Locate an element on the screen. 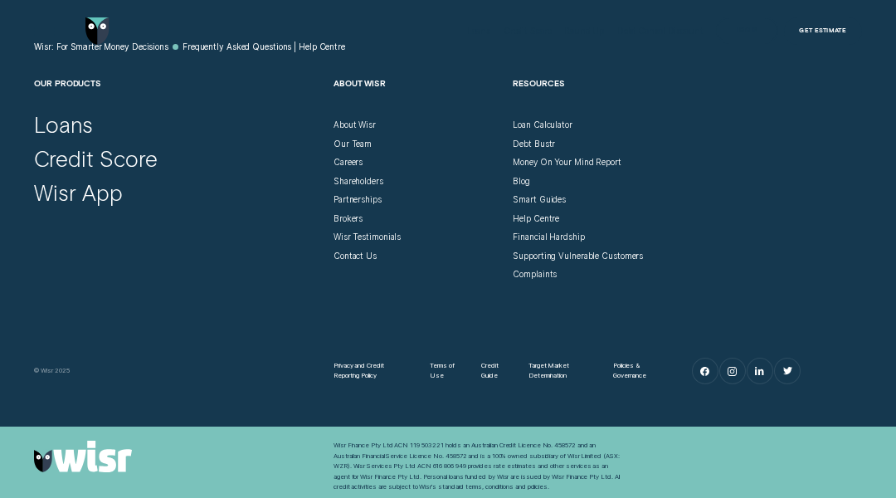  h2: Resources is located at coordinates (597, 99).